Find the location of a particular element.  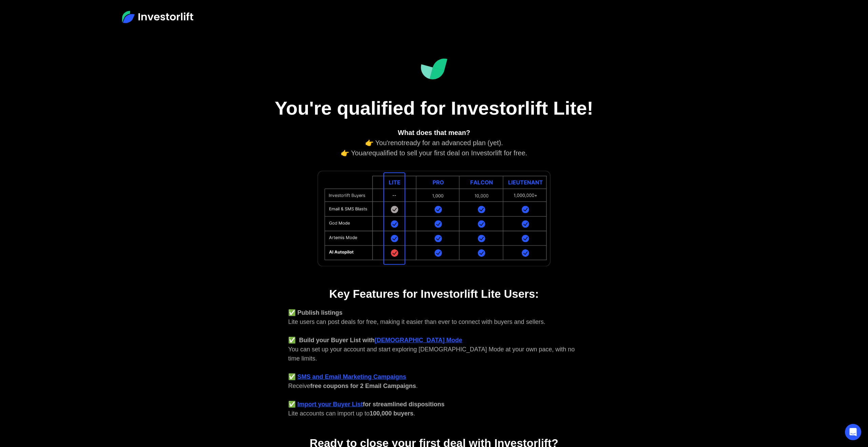

strong: Import your Buyer List is located at coordinates (330, 405).